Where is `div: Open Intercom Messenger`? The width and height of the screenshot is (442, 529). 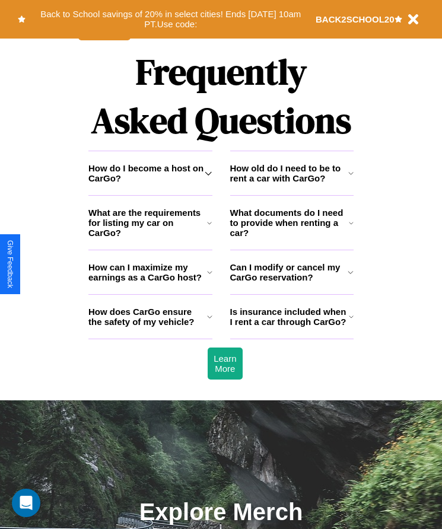
div: Open Intercom Messenger is located at coordinates (26, 503).